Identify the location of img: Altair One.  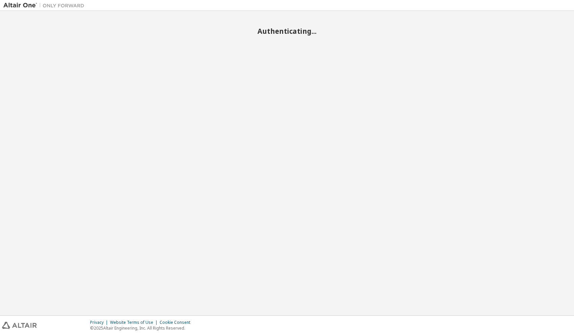
(46, 5).